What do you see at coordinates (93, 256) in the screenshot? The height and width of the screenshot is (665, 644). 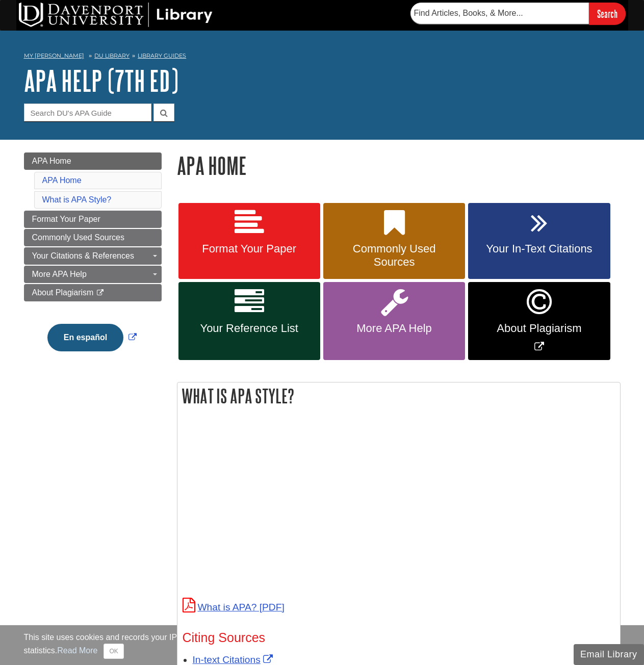 I see `a: Your Citations & References` at bounding box center [93, 256].